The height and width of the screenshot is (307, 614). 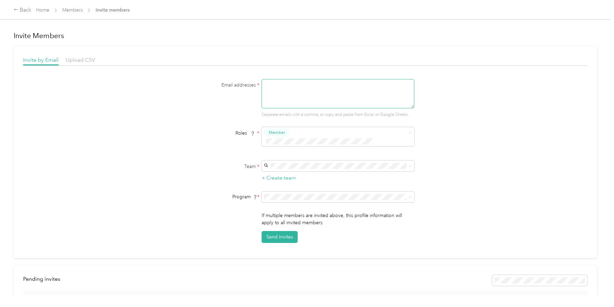 I want to click on a: Members, so click(x=72, y=10).